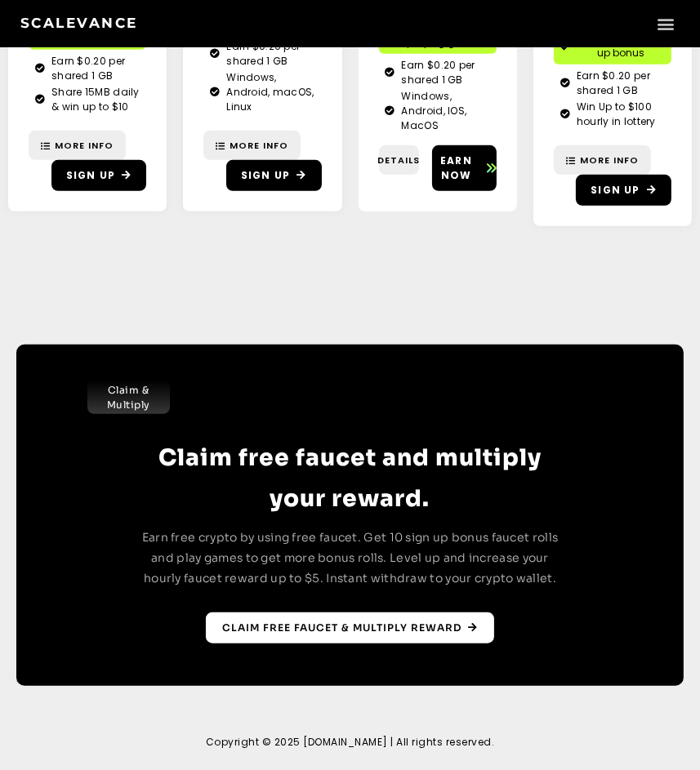 The width and height of the screenshot is (700, 770). What do you see at coordinates (350, 479) in the screenshot?
I see `h2: Claim free faucet and multiply your reward.` at bounding box center [350, 479].